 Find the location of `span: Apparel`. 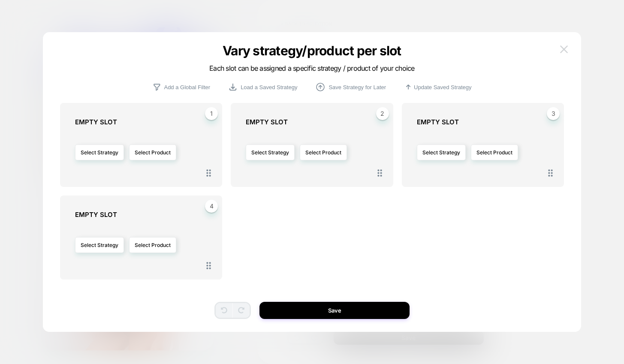

span: Apparel is located at coordinates (13, 89).